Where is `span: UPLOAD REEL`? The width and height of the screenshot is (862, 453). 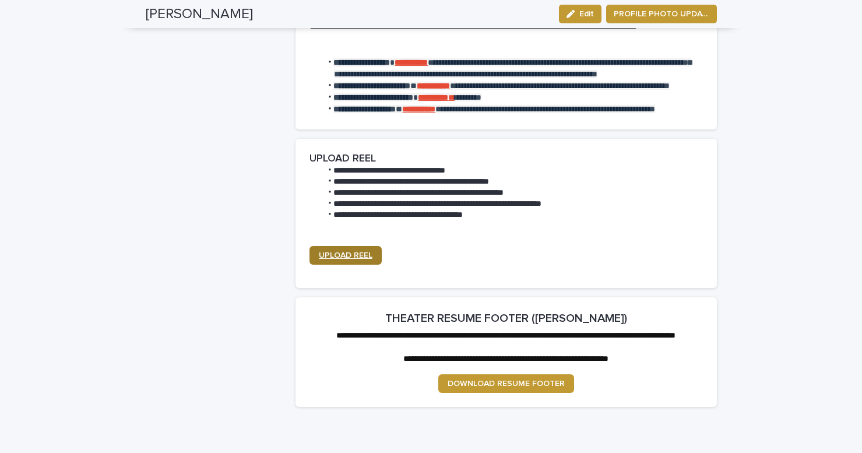 span: UPLOAD REEL is located at coordinates (346, 255).